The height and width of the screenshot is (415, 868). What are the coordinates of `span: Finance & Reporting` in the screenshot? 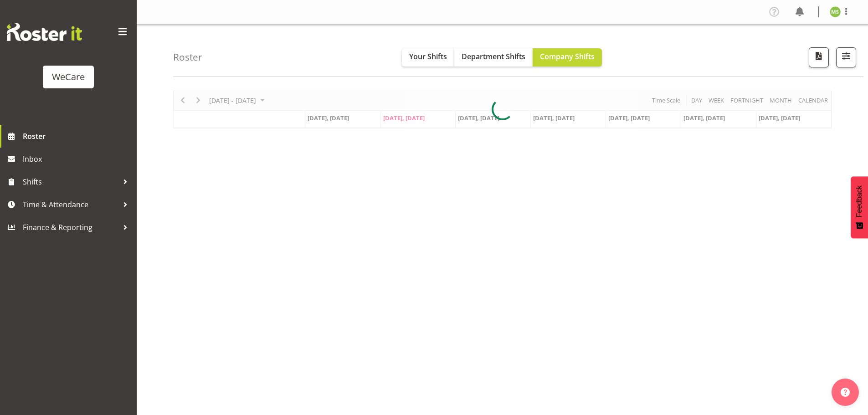 It's located at (71, 227).